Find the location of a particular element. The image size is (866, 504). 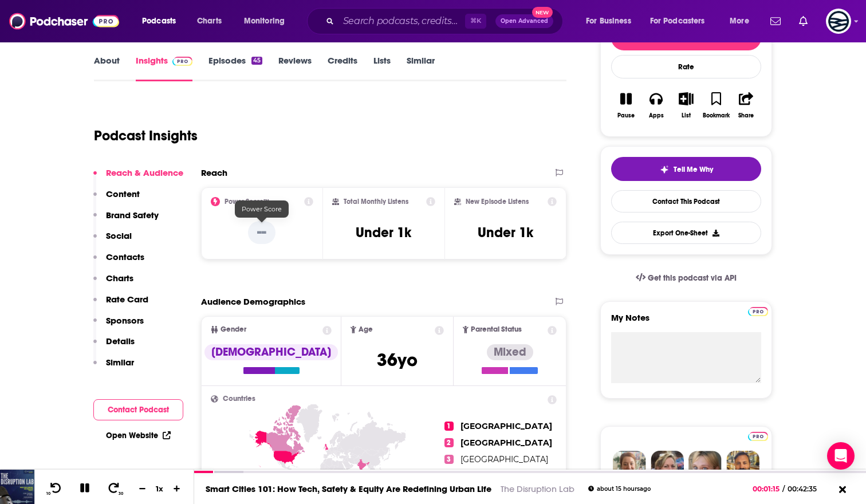

span: Countries is located at coordinates (239, 398).